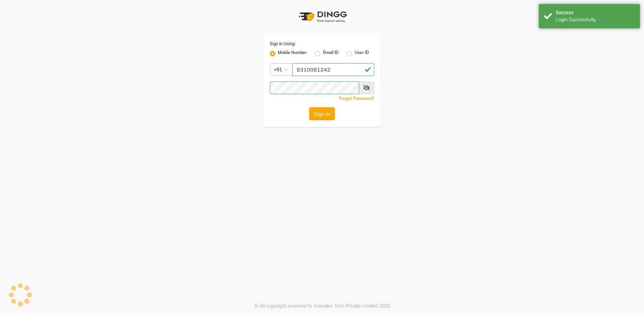  Describe the element at coordinates (282, 44) in the screenshot. I see `label: Sign In Using:` at that location.